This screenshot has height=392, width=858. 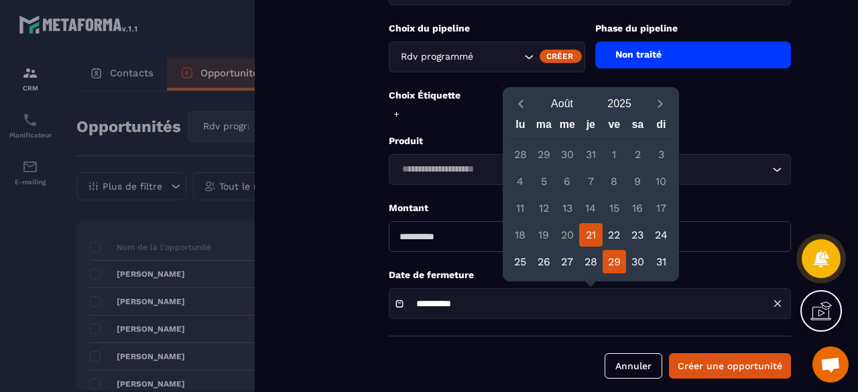 I want to click on button: Previous month, so click(x=521, y=103).